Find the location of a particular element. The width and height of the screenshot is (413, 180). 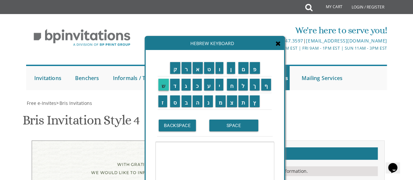

input: ף is located at coordinates (266, 85).